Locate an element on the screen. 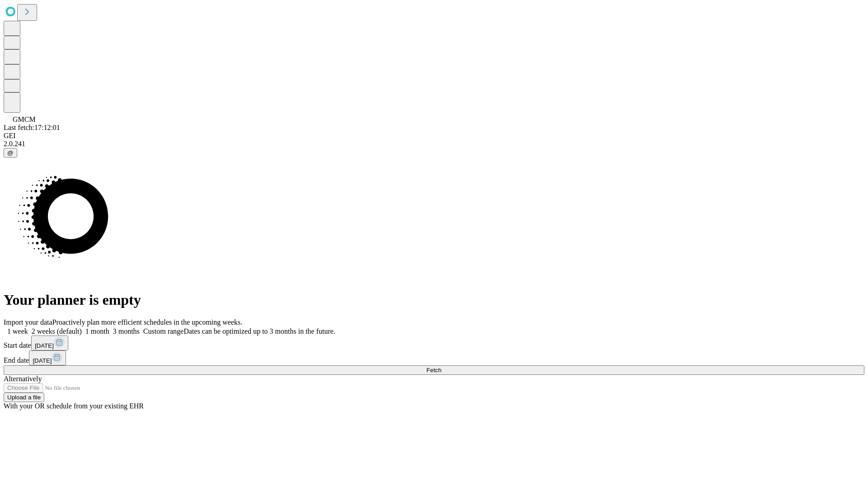 The image size is (868, 489). span: Fetch is located at coordinates (433, 369).